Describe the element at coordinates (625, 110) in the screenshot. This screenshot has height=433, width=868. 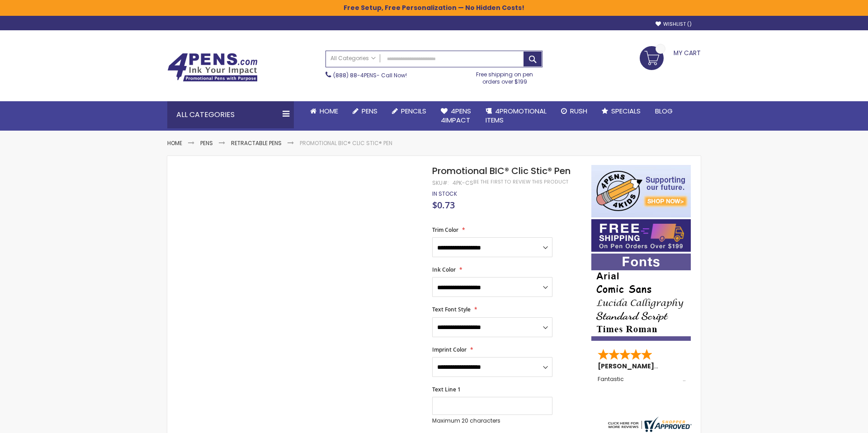
I see `span: Specials` at that location.